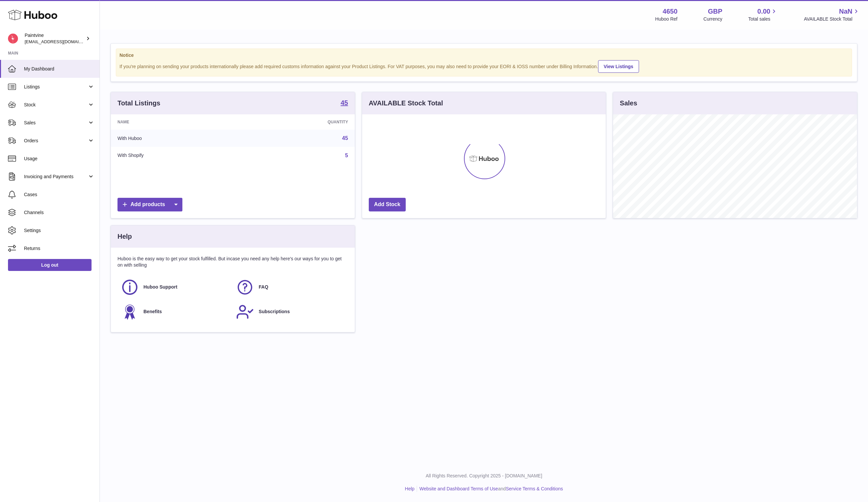 This screenshot has height=502, width=868. I want to click on span: Sales, so click(56, 122).